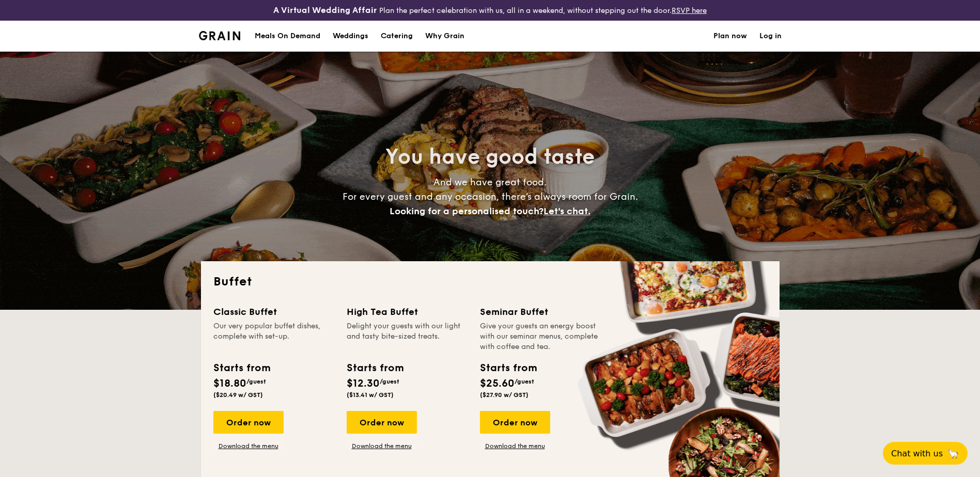  Describe the element at coordinates (370, 395) in the screenshot. I see `span: ($13.41 w/ GST)` at that location.